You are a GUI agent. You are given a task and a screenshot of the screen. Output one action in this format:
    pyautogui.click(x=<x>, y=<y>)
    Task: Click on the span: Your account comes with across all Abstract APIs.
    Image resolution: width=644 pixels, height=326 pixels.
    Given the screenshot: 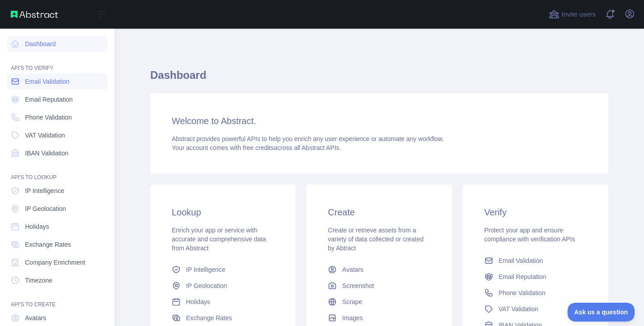 What is the action you would take?
    pyautogui.click(x=256, y=148)
    